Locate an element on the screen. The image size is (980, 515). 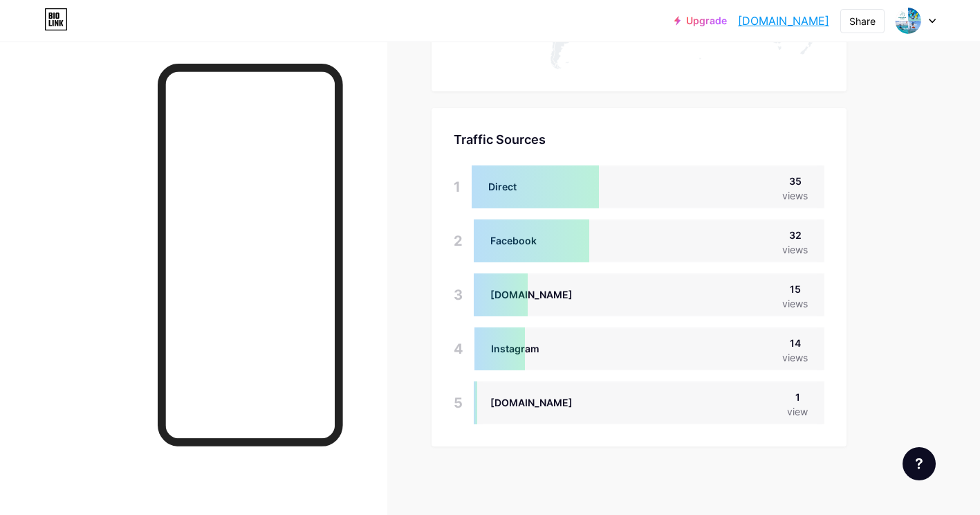
div: Traffic Sources is located at coordinates (639, 139).